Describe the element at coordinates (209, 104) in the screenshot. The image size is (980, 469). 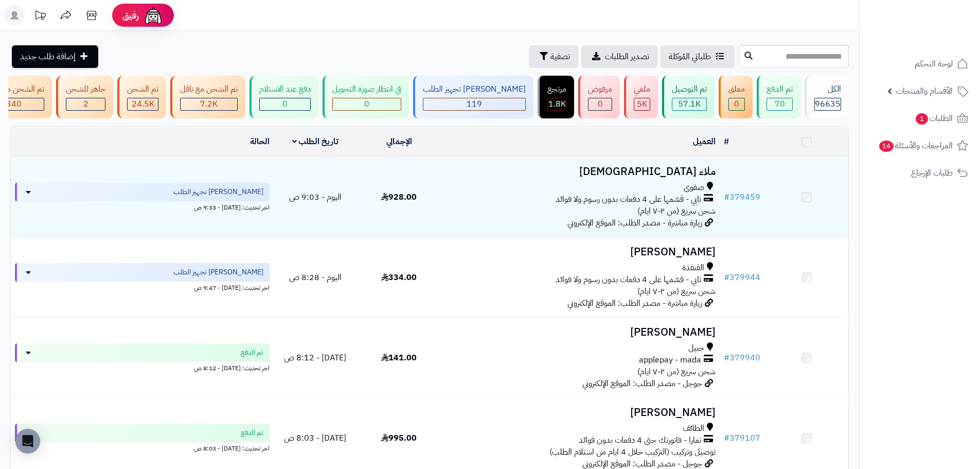
I see `span: 7.2K` at that location.